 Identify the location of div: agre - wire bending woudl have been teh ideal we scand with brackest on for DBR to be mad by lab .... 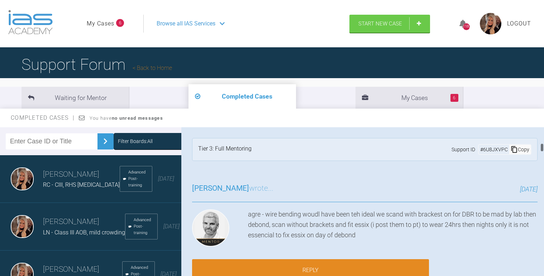
(393, 230).